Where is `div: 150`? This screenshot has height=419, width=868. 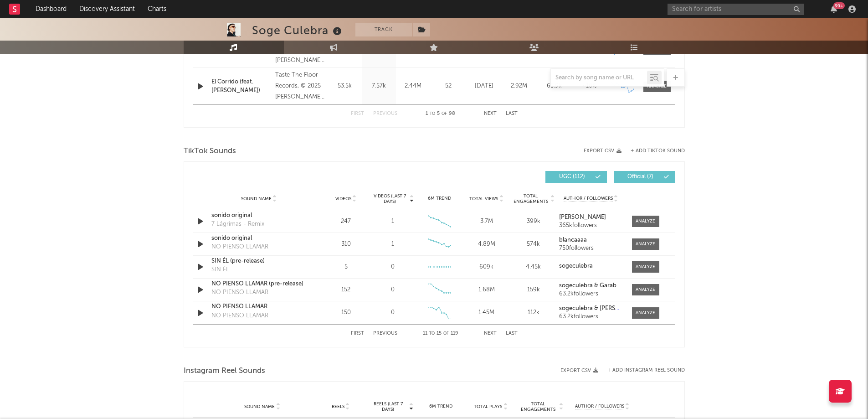 div: 150 is located at coordinates (346, 313).